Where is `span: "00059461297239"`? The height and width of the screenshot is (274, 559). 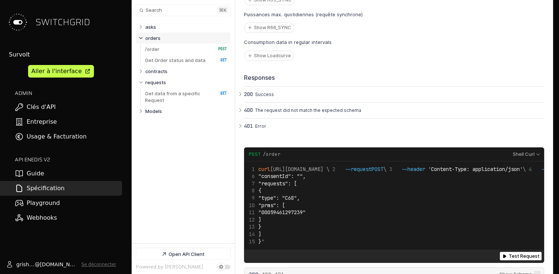 span: "00059461297239" is located at coordinates (282, 212).